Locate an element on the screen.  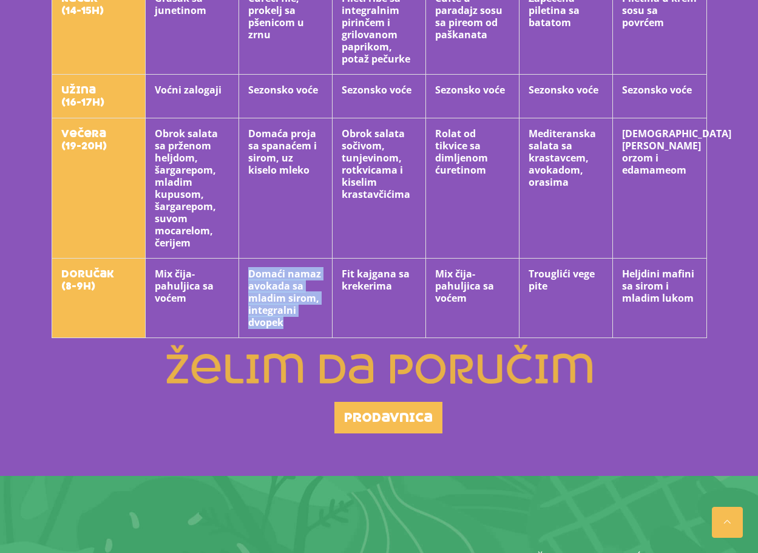
th: Heljdini mafini sa sirom i mladim lukom is located at coordinates (660, 298).